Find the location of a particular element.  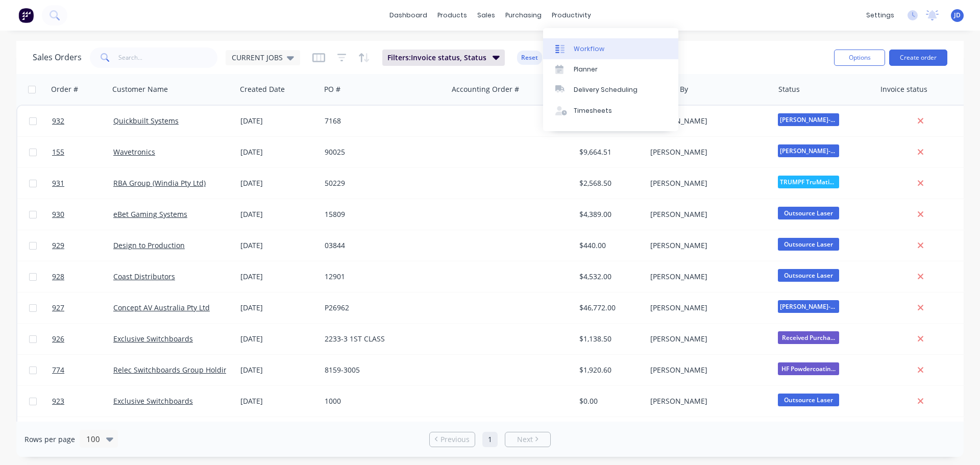

div: 8159-3005 is located at coordinates (381, 370).